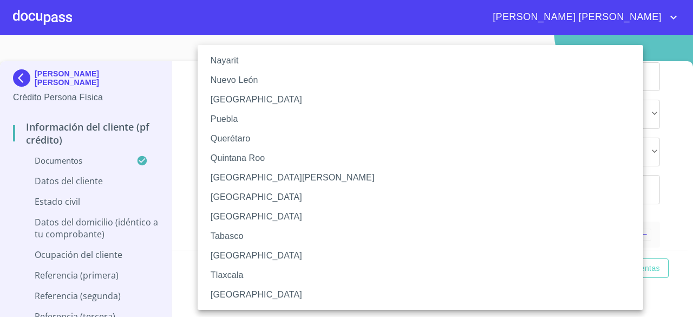 This screenshot has height=317, width=693. What do you see at coordinates (425, 61) in the screenshot?
I see `li: Nayarit` at bounding box center [425, 61].